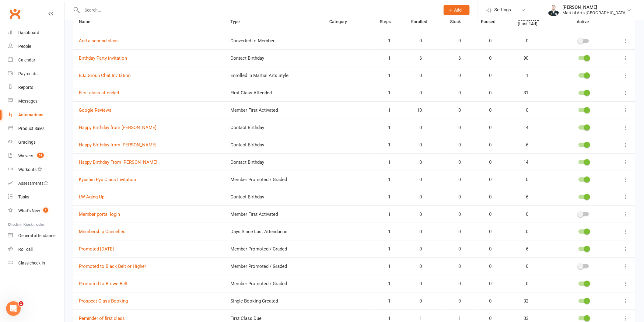 Image resolution: width=644 pixels, height=322 pixels. What do you see at coordinates (342, 21) in the screenshot?
I see `button: Category` at bounding box center [342, 21].